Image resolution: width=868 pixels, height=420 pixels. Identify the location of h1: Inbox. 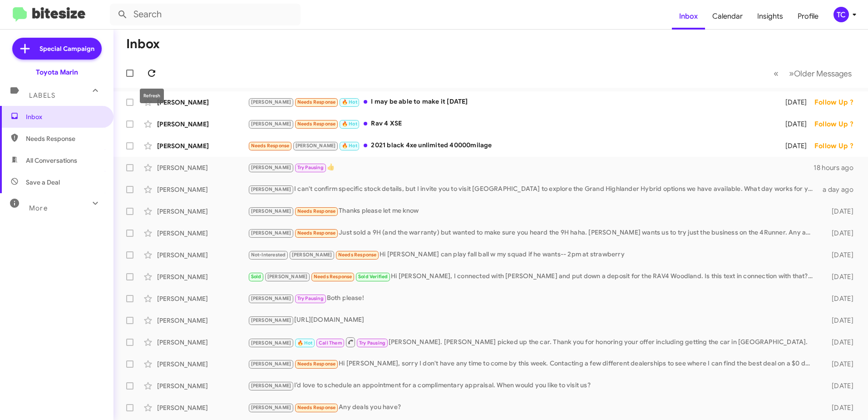
(143, 44).